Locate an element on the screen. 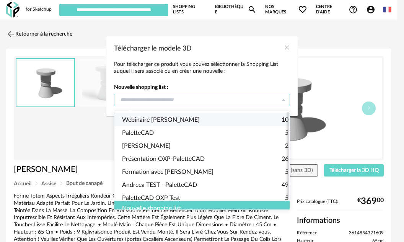 This screenshot has width=404, height=242. span: PaletteCAD is located at coordinates (138, 133).